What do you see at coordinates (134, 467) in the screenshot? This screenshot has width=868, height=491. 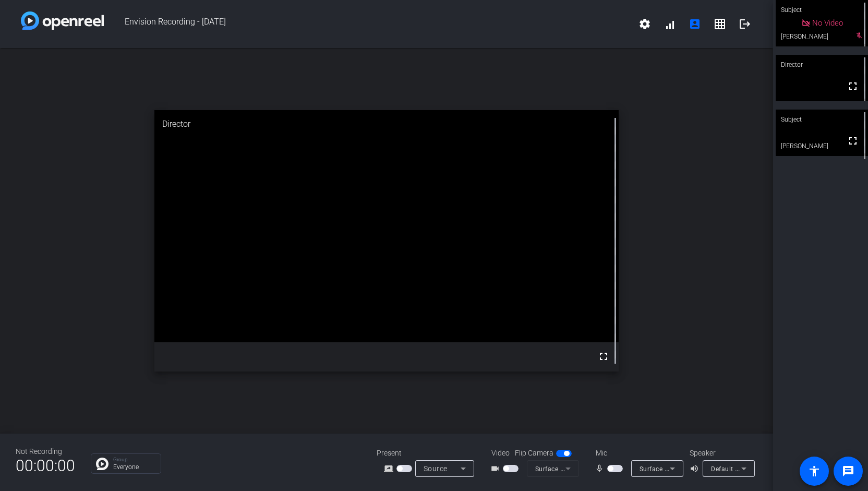 I see `p: Everyone` at bounding box center [134, 467].